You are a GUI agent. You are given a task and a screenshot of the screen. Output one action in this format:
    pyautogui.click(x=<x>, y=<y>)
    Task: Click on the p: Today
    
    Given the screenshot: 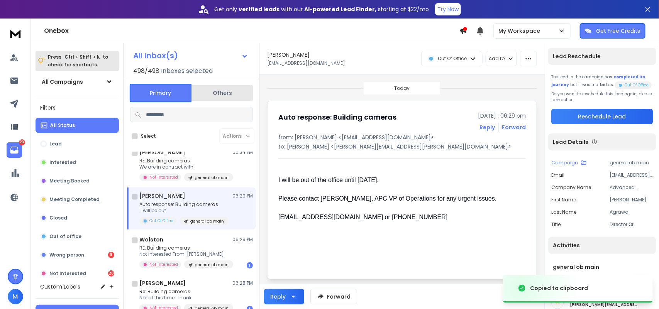 What is the action you would take?
    pyautogui.click(x=402, y=88)
    